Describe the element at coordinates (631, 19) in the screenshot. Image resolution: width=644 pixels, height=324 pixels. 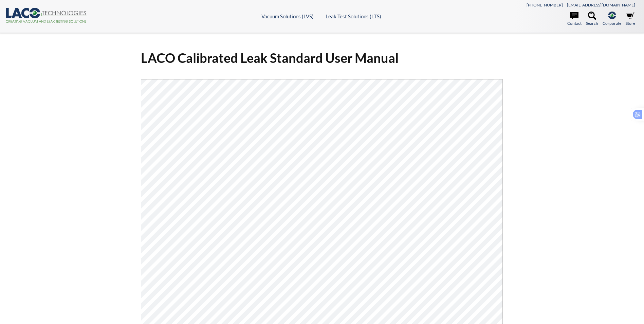
I see `a: Store` at that location.